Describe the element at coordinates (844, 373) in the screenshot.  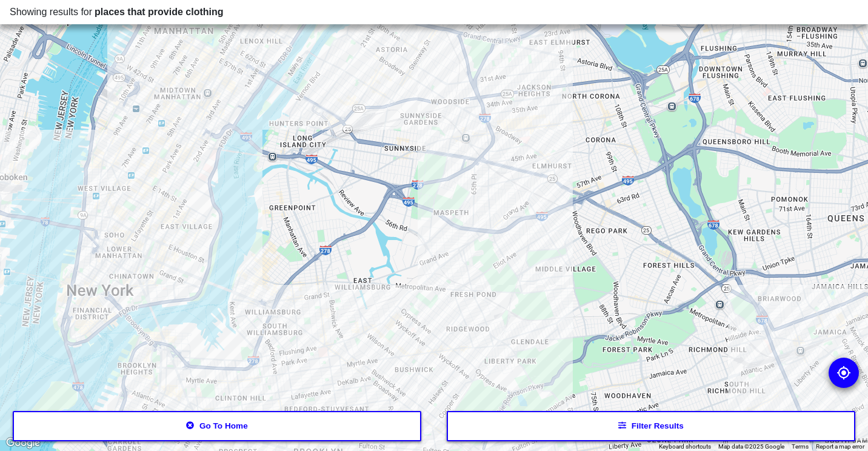
I see `img: go to my location` at that location.